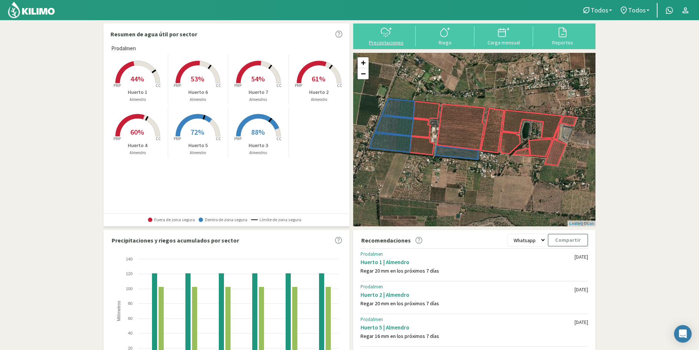 Image resolution: width=699 pixels, height=350 pixels. I want to click on div: Carga mensual, so click(504, 43).